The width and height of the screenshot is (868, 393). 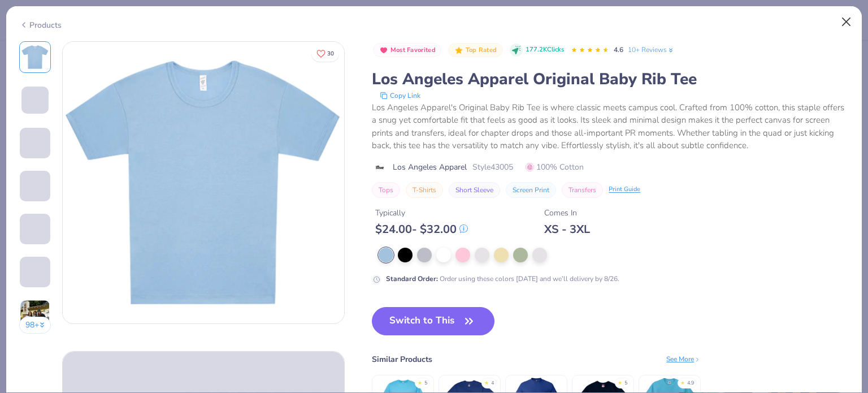 I want to click on span: Top Rated, so click(x=482, y=50).